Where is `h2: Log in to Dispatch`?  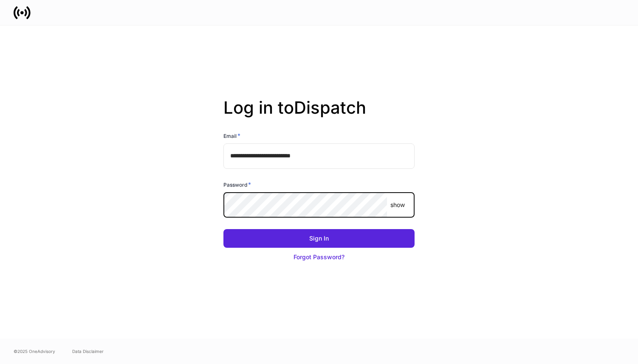 h2: Log in to Dispatch is located at coordinates (319, 114).